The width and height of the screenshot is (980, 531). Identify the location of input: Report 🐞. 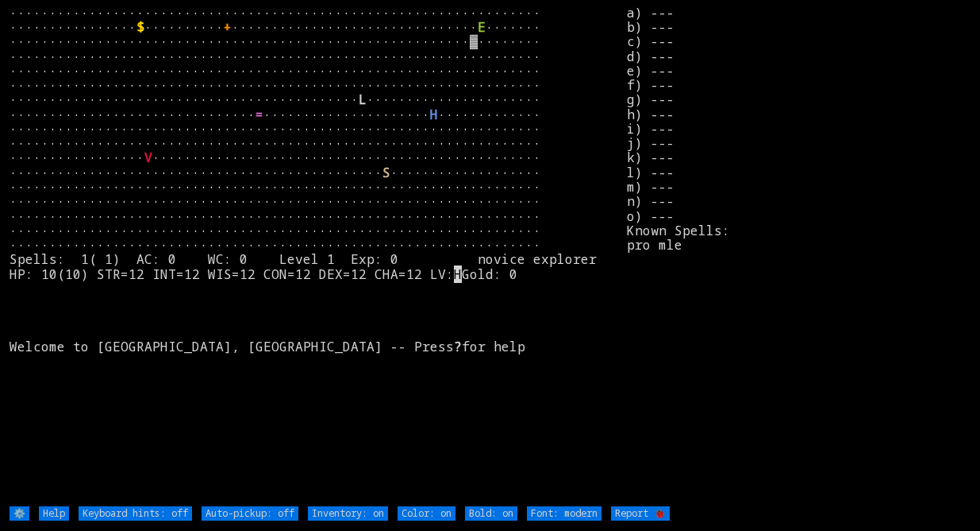
(641, 513).